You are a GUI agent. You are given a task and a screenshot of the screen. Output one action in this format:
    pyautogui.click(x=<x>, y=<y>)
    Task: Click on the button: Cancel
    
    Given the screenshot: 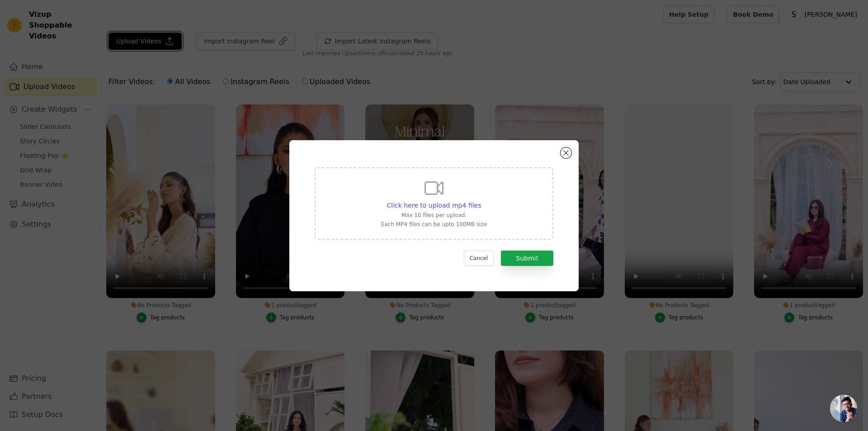 What is the action you would take?
    pyautogui.click(x=478, y=258)
    